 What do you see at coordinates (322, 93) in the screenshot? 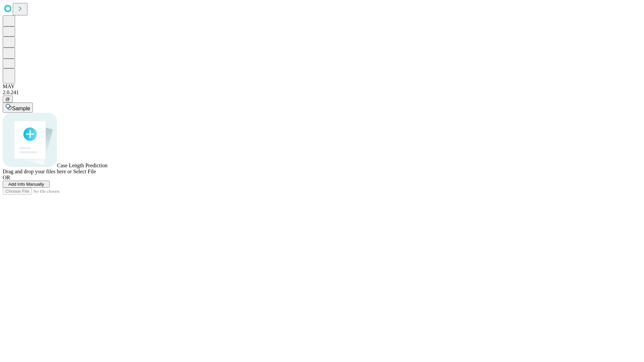
I see `div: 2.0.241` at bounding box center [322, 93].